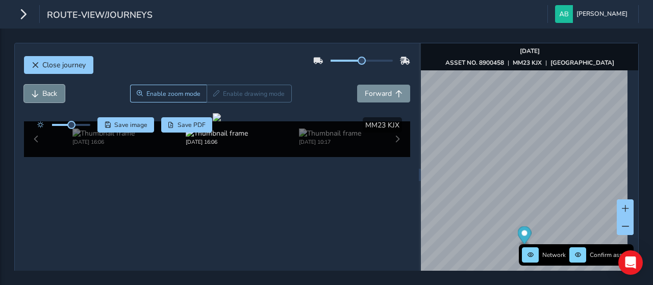 The height and width of the screenshot is (285, 653). What do you see at coordinates (524, 237) in the screenshot?
I see `div: Map marker` at bounding box center [524, 237].